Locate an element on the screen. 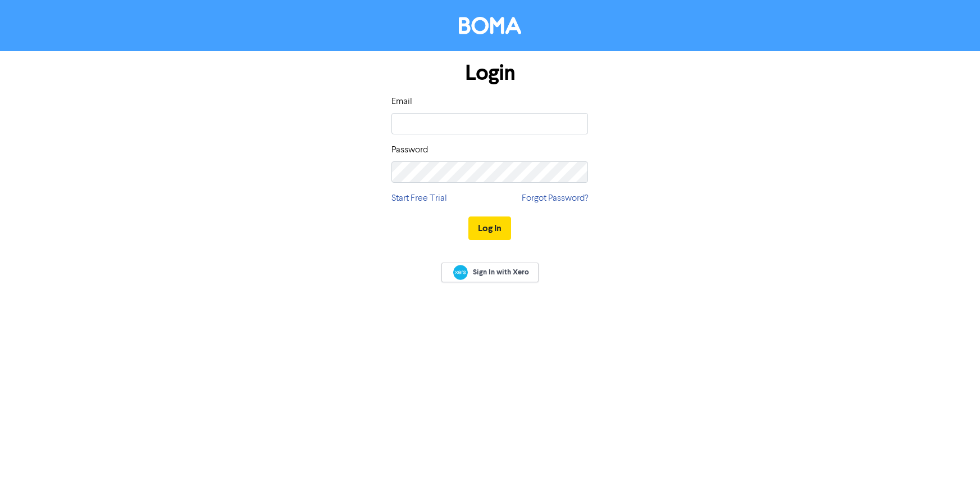 This screenshot has width=980, height=483. a: Forgot Password? is located at coordinates (555, 198).